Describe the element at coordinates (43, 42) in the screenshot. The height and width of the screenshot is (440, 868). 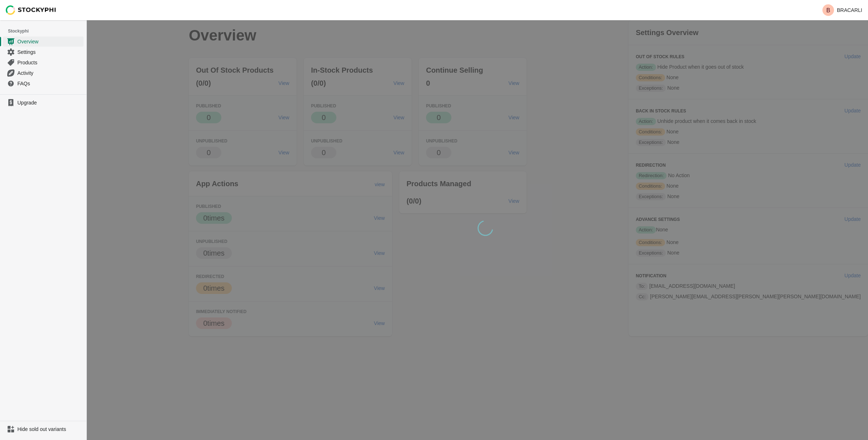
I see `a: Overview` at that location.